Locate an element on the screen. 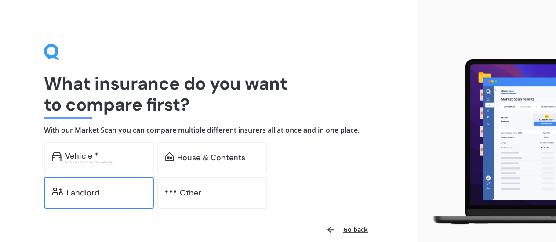 The image size is (556, 242). button: Go back is located at coordinates (347, 230).